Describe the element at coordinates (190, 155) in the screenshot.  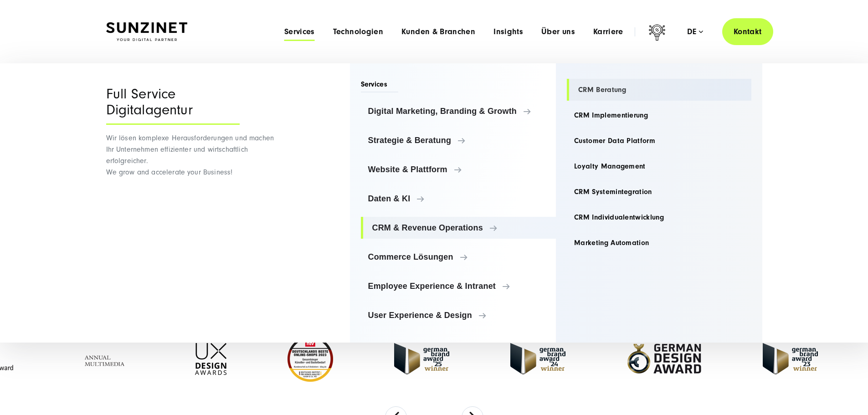
I see `span: Wir lösen komplexe Herausforderungen und machen Ihr Unternehmen effizienter und wirtschaftlich er...` at that location.